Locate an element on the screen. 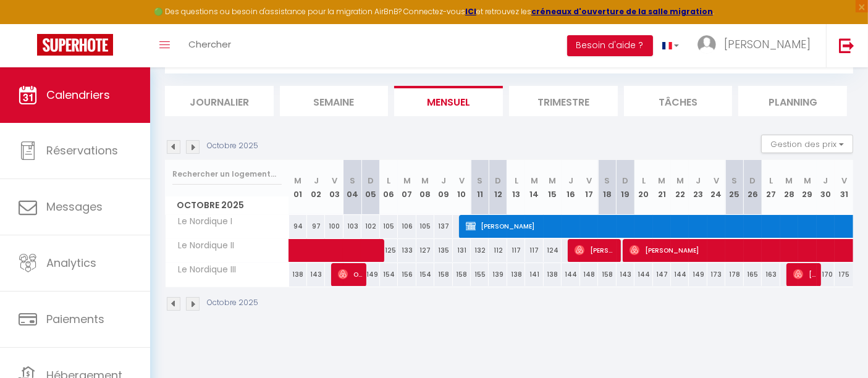 This screenshot has width=868, height=378. li: Tâches is located at coordinates (679, 100).